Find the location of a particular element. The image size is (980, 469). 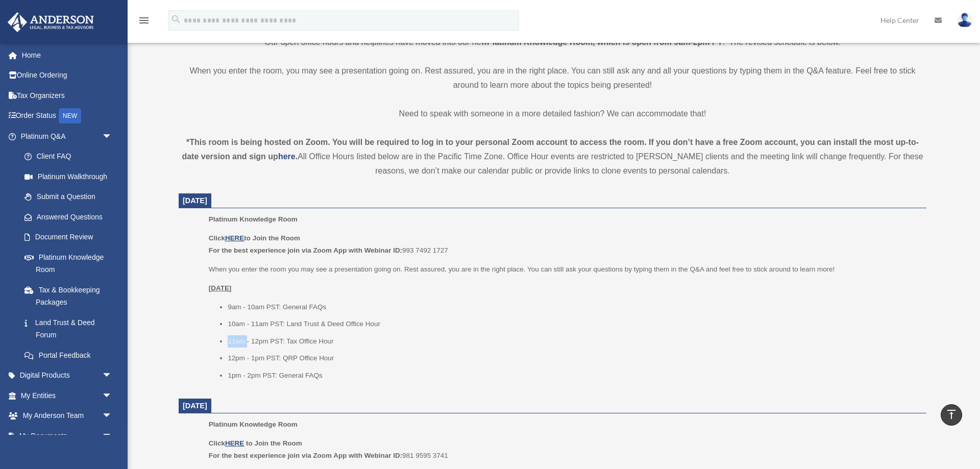

a: Submit a Question is located at coordinates (71, 197).